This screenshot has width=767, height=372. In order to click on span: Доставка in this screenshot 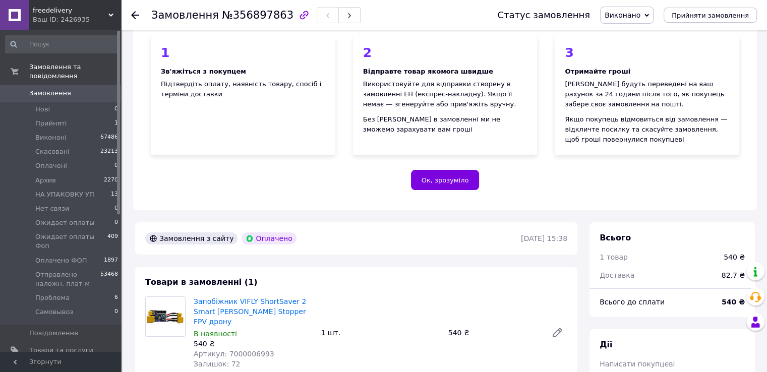, I will do `click(617, 275)`.